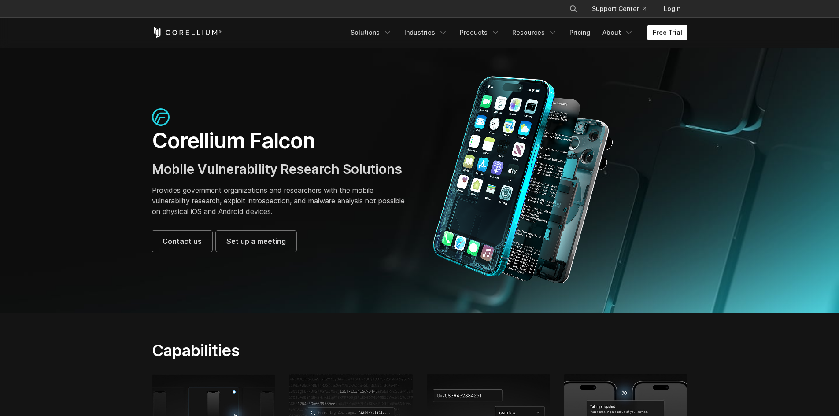  Describe the element at coordinates (618, 33) in the screenshot. I see `a: About` at that location.